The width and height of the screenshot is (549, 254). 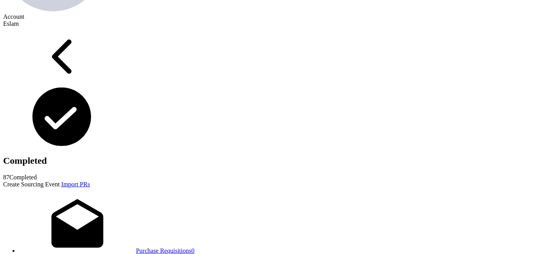 What do you see at coordinates (75, 184) in the screenshot?
I see `a: Import PRs` at bounding box center [75, 184].